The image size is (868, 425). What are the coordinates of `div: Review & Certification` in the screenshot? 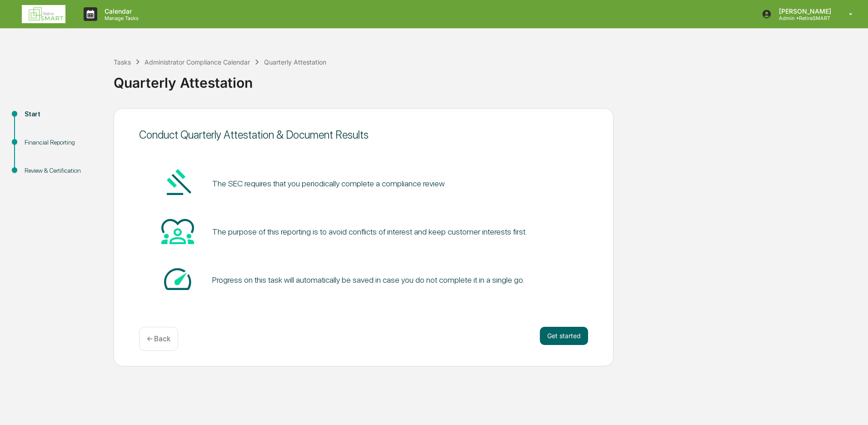 It's located at (62, 171).